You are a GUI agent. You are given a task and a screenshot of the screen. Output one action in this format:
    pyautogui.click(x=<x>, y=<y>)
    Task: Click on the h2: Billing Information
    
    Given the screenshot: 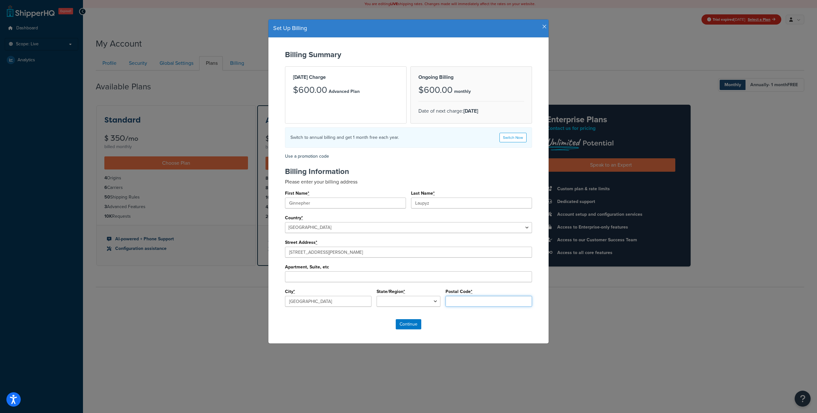 What is the action you would take?
    pyautogui.click(x=409, y=171)
    